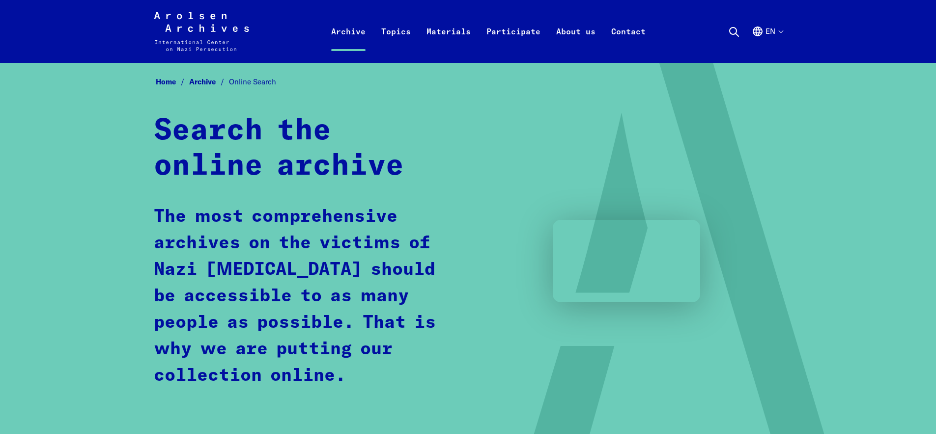 This screenshot has width=936, height=447. I want to click on a: Materials, so click(448, 43).